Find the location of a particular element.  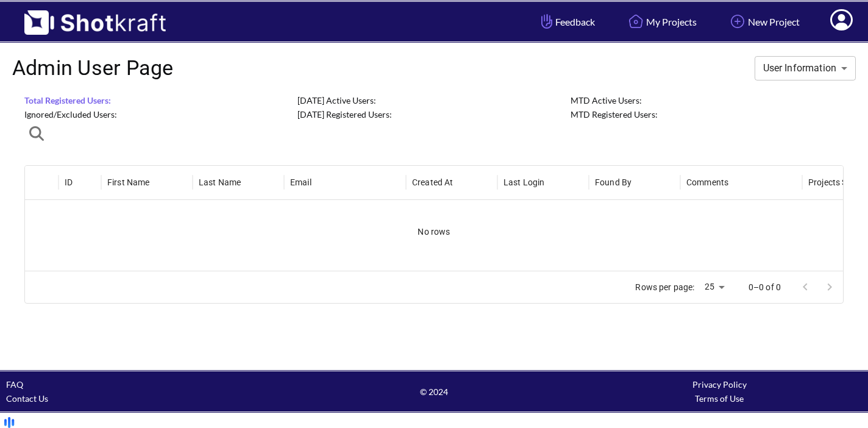

img: Add Icon is located at coordinates (737, 21).